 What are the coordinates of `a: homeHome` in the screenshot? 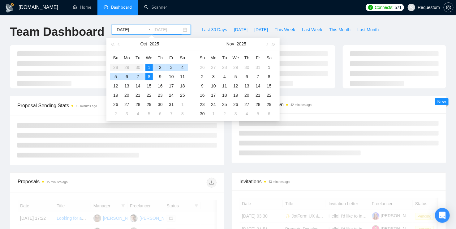 It's located at (82, 7).